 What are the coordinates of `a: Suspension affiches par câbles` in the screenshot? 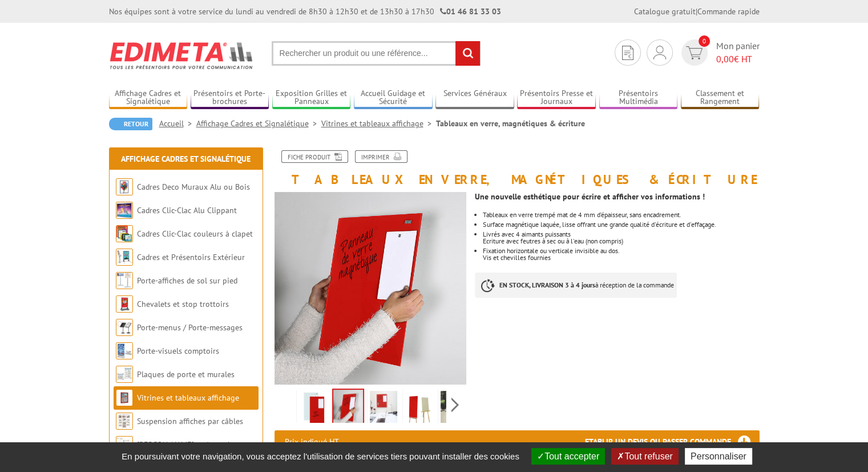 It's located at (190, 421).